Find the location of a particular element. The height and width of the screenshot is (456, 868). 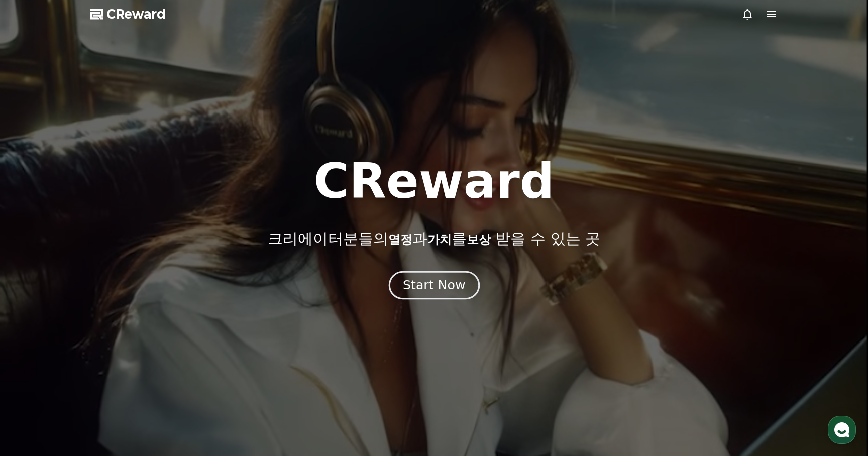

div: Start Now is located at coordinates (434, 286).